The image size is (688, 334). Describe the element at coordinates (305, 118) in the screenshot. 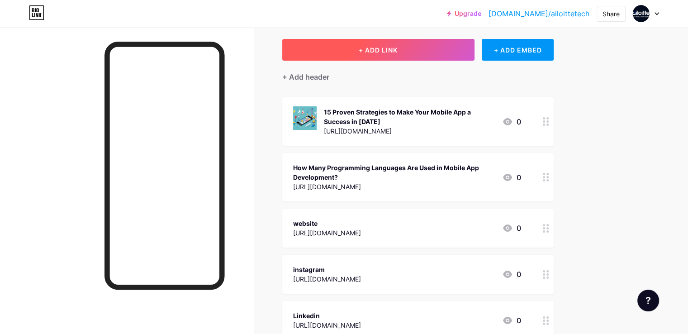

I see `img: 15 Proven Strategies to Make Your Mobile App a Success in 2025` at that location.